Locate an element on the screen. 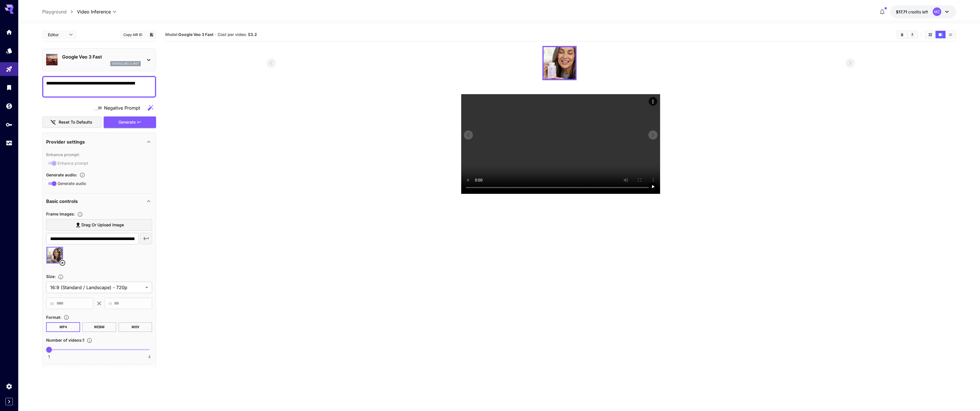  b: Google Veo 3 Fast is located at coordinates (196, 34).